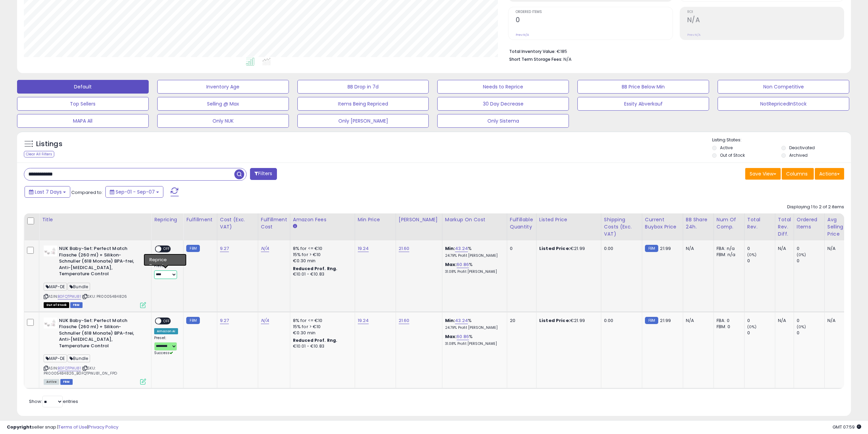 The height and width of the screenshot is (434, 868). What do you see at coordinates (522, 223) in the screenshot?
I see `div: Fulfillable Quantity` at bounding box center [522, 223].